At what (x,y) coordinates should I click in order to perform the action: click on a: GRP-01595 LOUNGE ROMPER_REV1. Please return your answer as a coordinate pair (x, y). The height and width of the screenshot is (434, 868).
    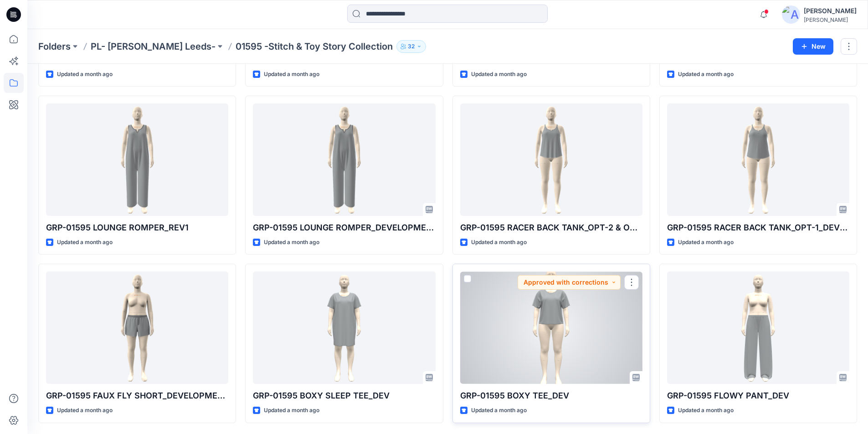
    Looking at the image, I should click on (137, 159).